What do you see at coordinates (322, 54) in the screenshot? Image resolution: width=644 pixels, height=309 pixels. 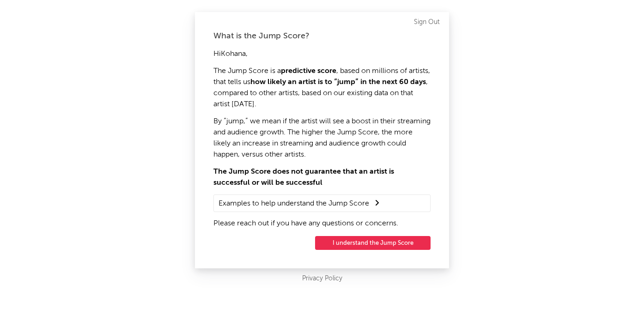 I see `p: Hi Kohana ,` at bounding box center [322, 54].